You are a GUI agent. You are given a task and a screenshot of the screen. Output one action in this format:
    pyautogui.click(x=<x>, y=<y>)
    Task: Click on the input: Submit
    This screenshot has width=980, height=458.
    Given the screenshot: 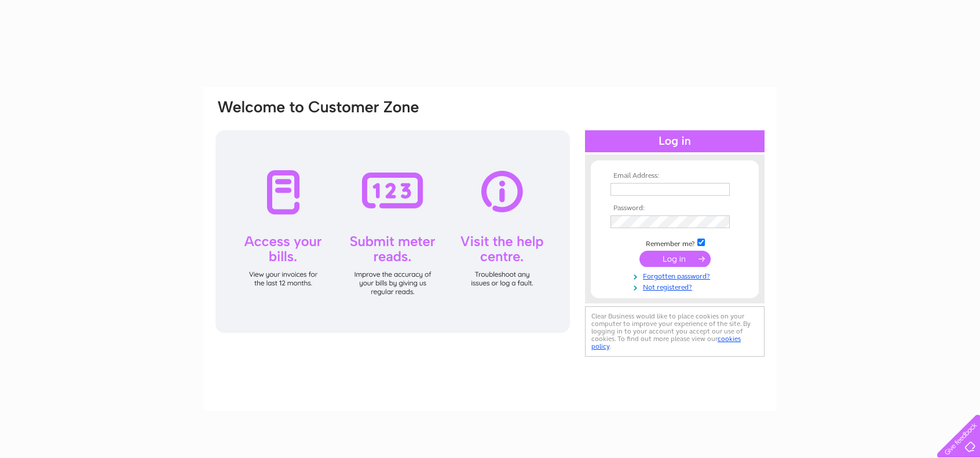 What is the action you would take?
    pyautogui.click(x=675, y=259)
    